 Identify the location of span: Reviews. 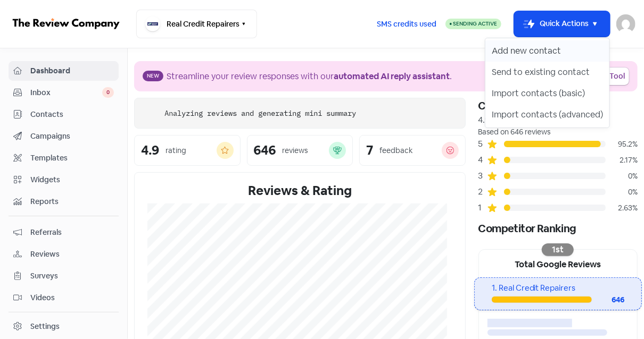
(72, 254).